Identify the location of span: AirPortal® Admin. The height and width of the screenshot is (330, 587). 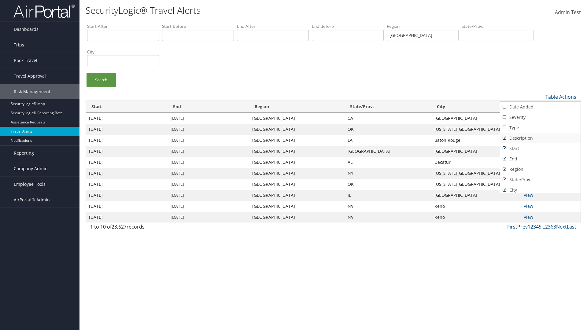
(32, 200).